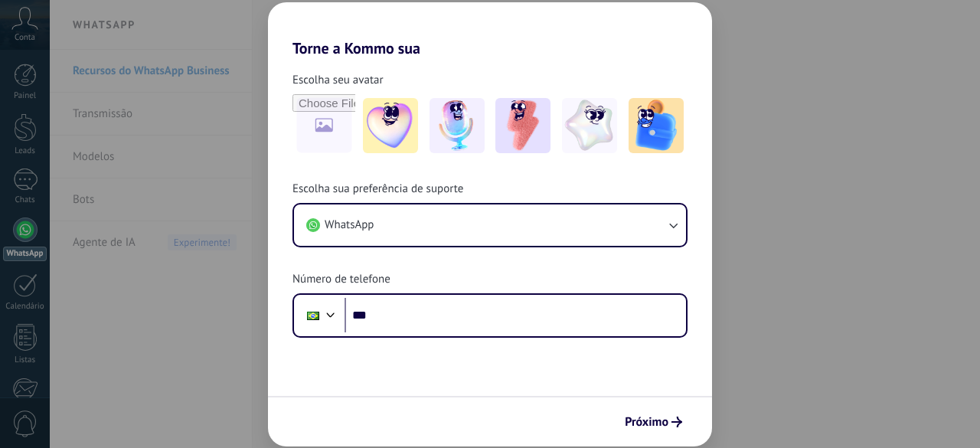 The height and width of the screenshot is (448, 980). Describe the element at coordinates (341, 280) in the screenshot. I see `span: Número de telefone` at that location.